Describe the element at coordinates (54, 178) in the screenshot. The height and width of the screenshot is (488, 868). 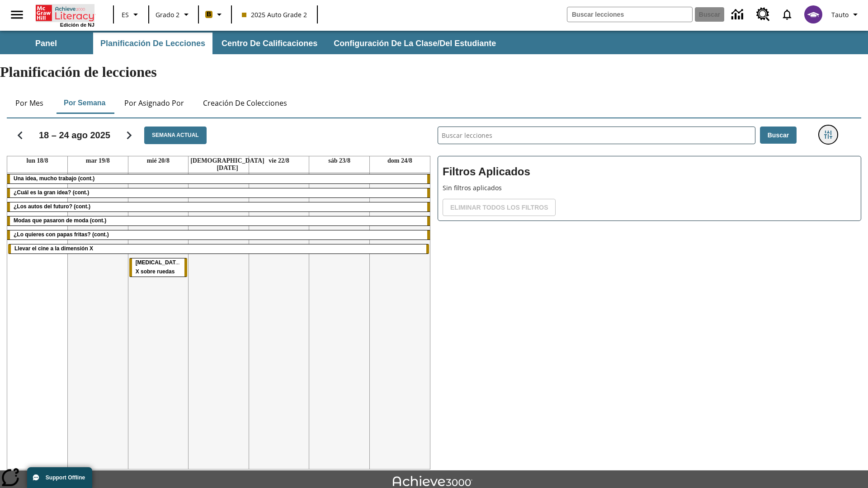
I see `span: Una idea, mucho trabajo (cont.)` at that location.